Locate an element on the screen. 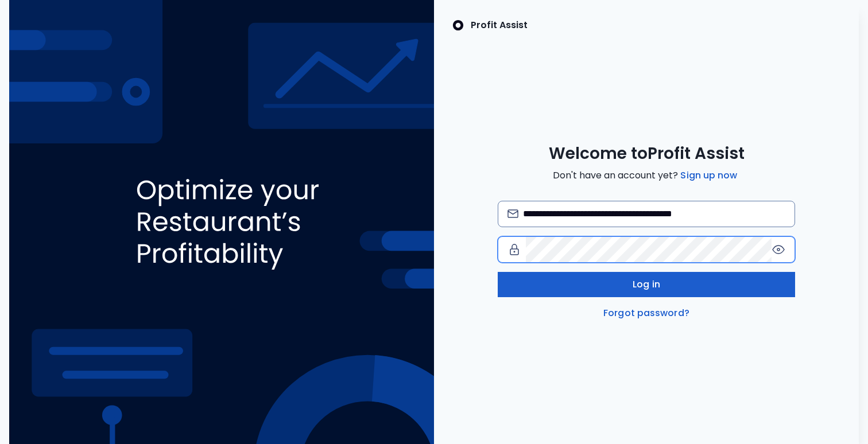 The height and width of the screenshot is (444, 868). p: Profit Assist is located at coordinates (499, 25).